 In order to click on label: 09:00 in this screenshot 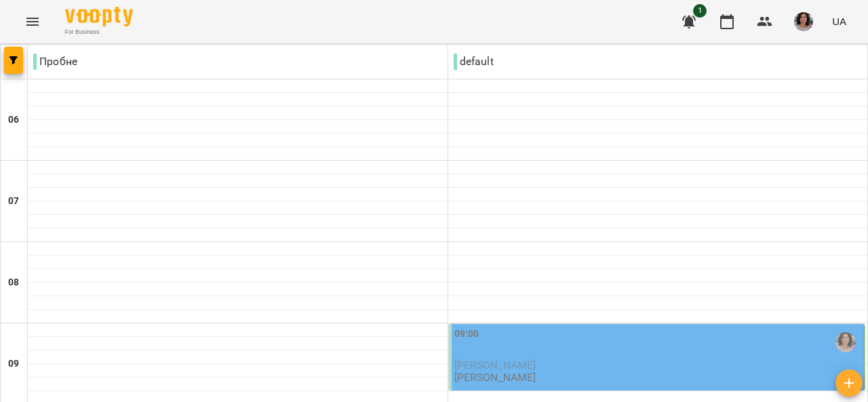, I will do `click(467, 334)`.